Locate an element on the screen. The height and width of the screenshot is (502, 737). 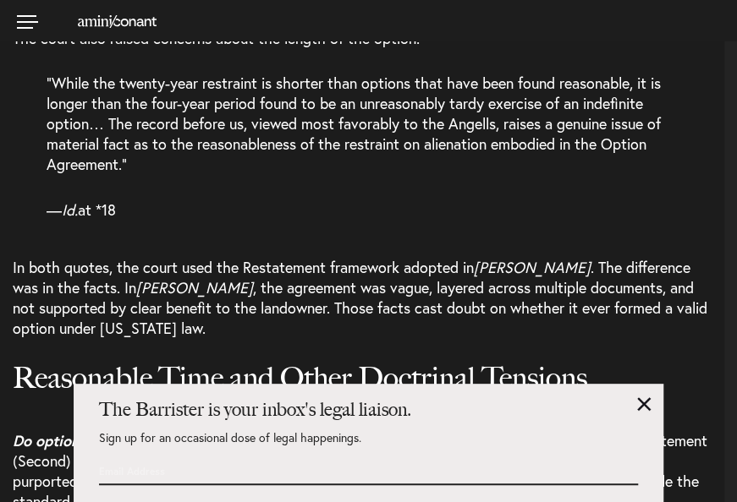
a: Home is located at coordinates (118, 20).